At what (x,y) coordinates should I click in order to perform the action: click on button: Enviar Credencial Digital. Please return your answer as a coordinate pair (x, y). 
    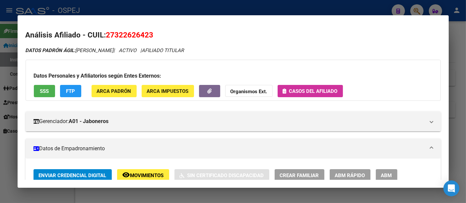
    Looking at the image, I should click on (73, 175).